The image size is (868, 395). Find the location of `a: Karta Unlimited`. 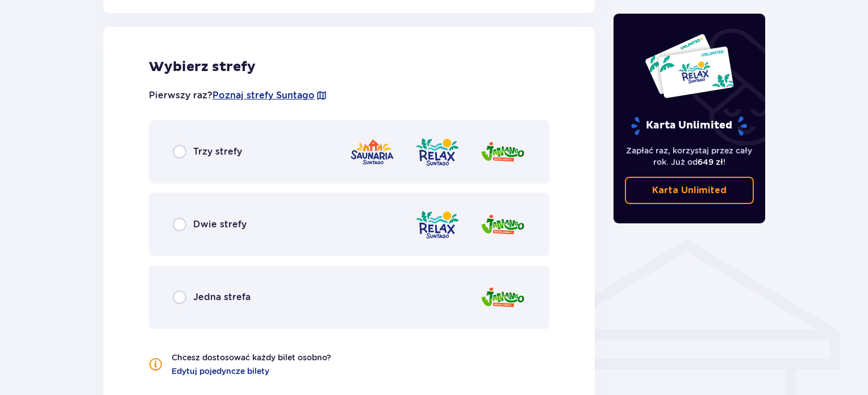

a: Karta Unlimited is located at coordinates (689, 191).